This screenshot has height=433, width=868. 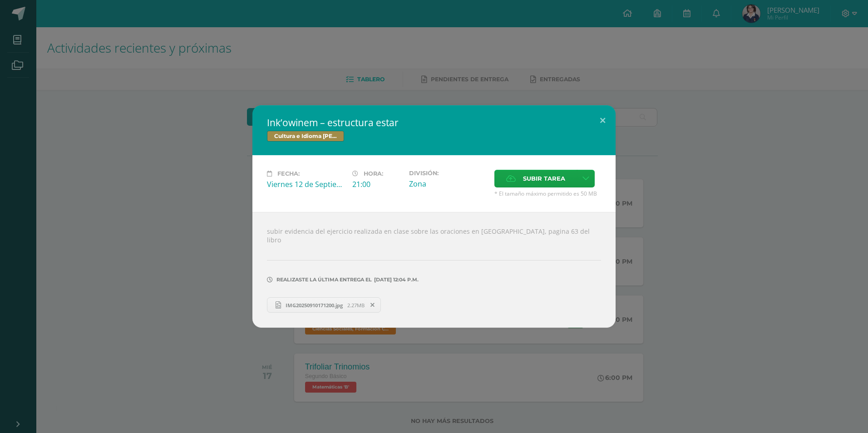 What do you see at coordinates (306, 184) in the screenshot?
I see `div: Viernes 12 de Septiembre` at bounding box center [306, 184].